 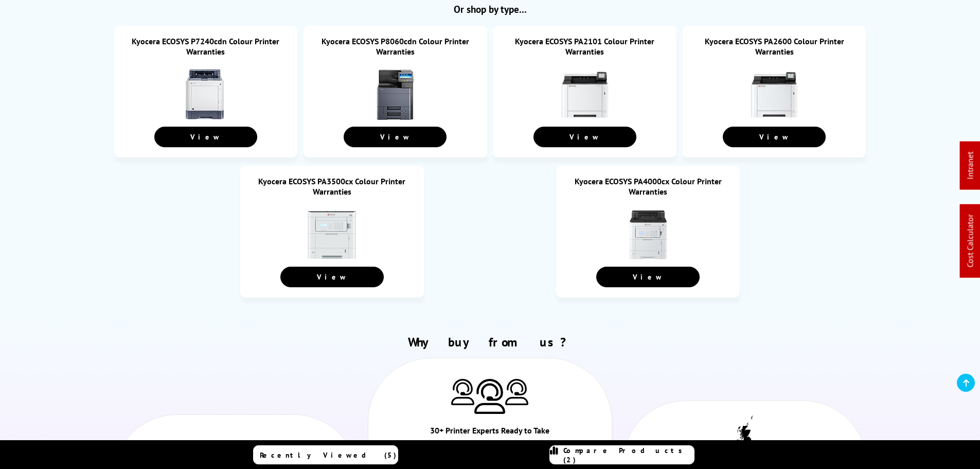 I want to click on img: Kyocera ECOSYS PA4000cx Colour Printer Warranties, so click(x=648, y=235).